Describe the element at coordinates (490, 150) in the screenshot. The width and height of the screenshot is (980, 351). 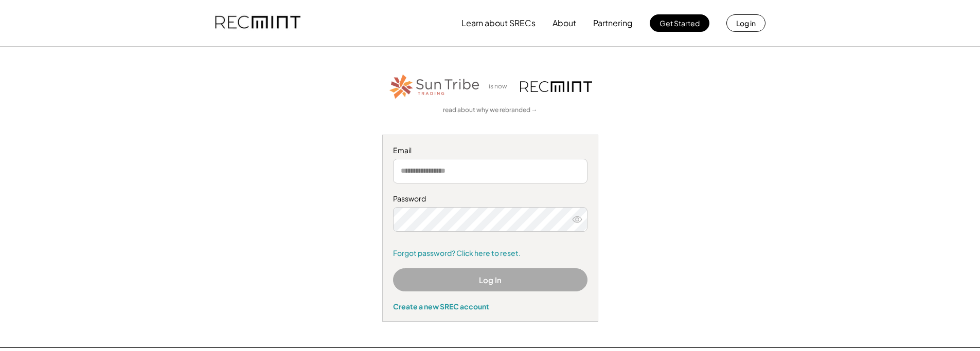
I see `div: Email` at that location.